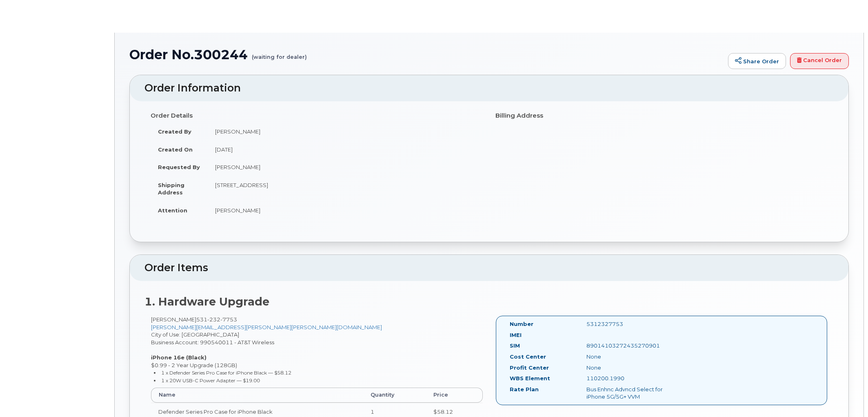  I want to click on a: Cancel Order, so click(819, 61).